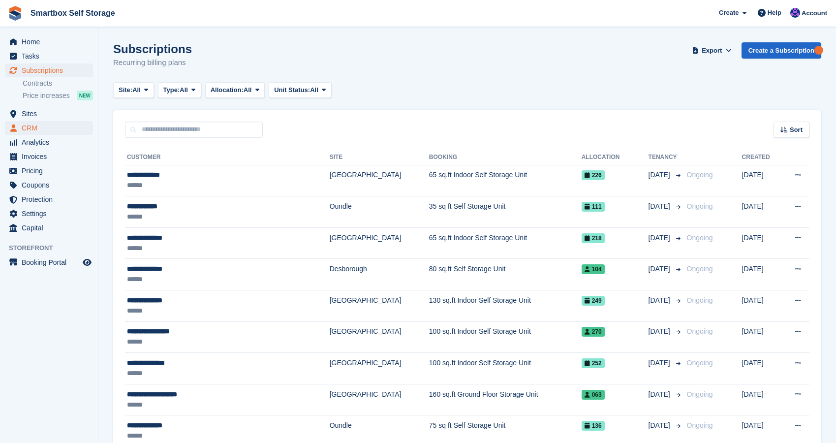 The width and height of the screenshot is (836, 443). Describe the element at coordinates (227, 90) in the screenshot. I see `span: Allocation:` at that location.